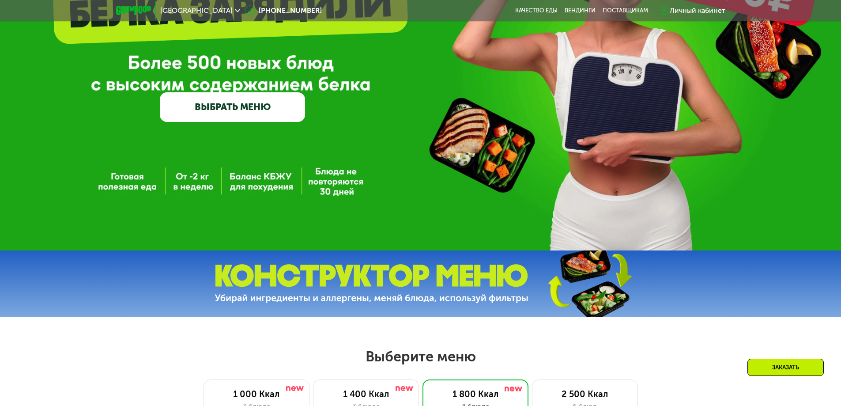  I want to click on div: 2 500 Ккал, so click(585, 394).